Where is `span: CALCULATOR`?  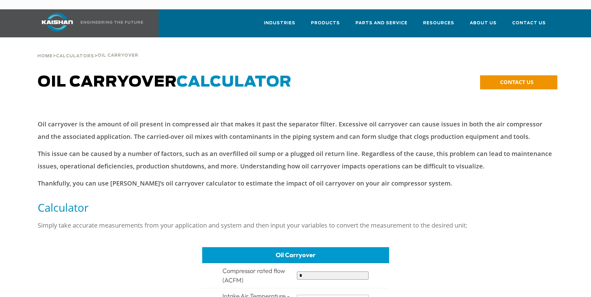
span: CALCULATOR is located at coordinates (234, 82).